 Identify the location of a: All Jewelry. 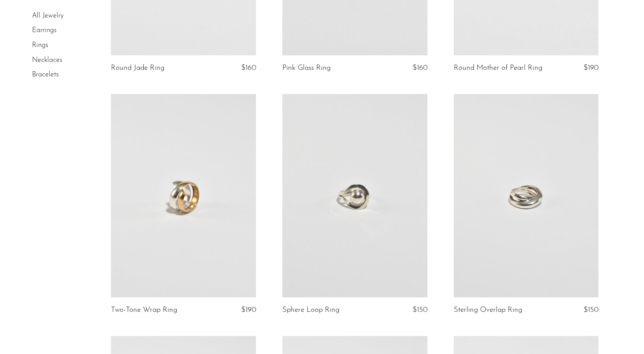
(48, 16).